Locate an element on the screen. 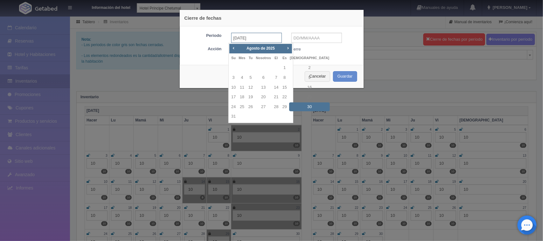  font: 30 is located at coordinates (310, 107).